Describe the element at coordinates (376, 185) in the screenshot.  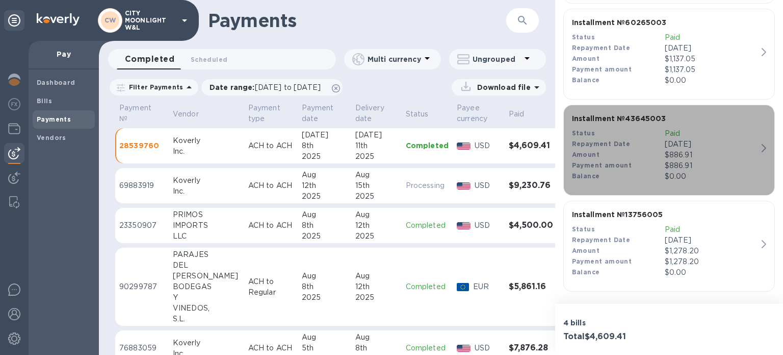
I see `div: 15th` at that location.